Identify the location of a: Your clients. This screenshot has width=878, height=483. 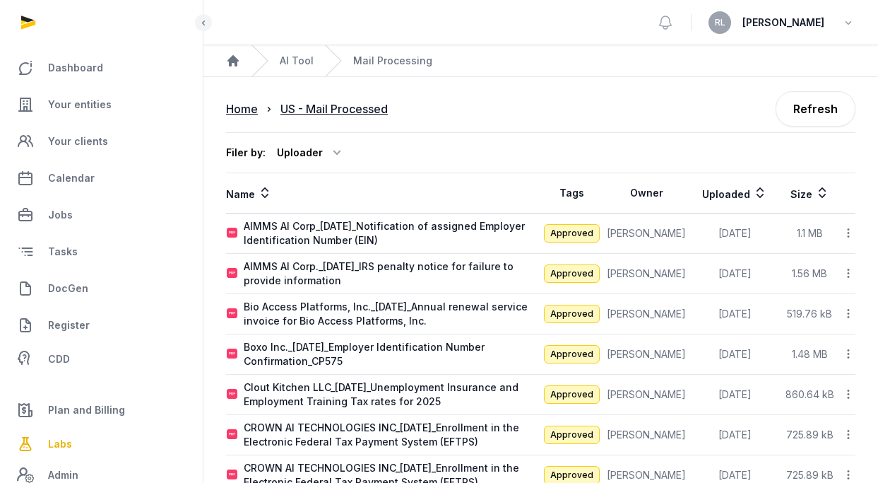
(101, 141).